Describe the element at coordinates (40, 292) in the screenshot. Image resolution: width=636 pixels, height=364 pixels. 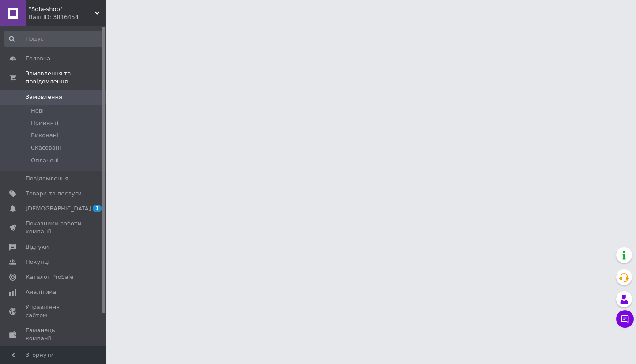
I see `span: Аналітика` at that location.